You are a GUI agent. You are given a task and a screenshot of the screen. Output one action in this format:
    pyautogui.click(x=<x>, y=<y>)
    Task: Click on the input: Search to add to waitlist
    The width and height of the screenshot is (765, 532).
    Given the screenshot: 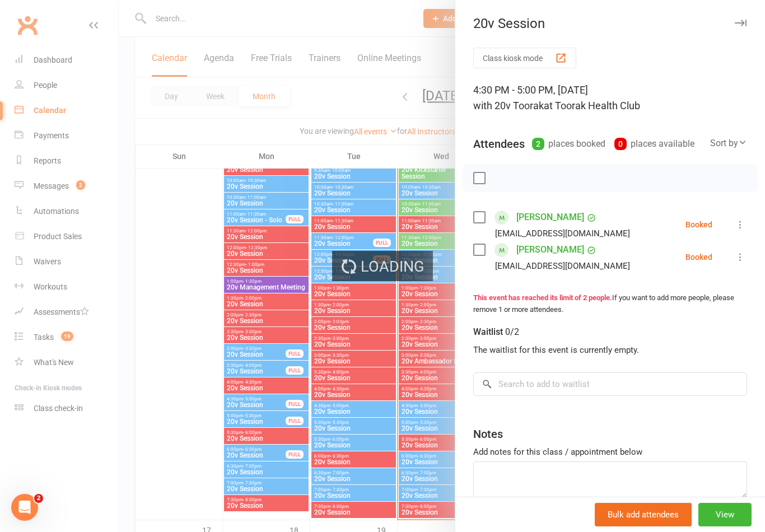 What is the action you would take?
    pyautogui.click(x=610, y=384)
    